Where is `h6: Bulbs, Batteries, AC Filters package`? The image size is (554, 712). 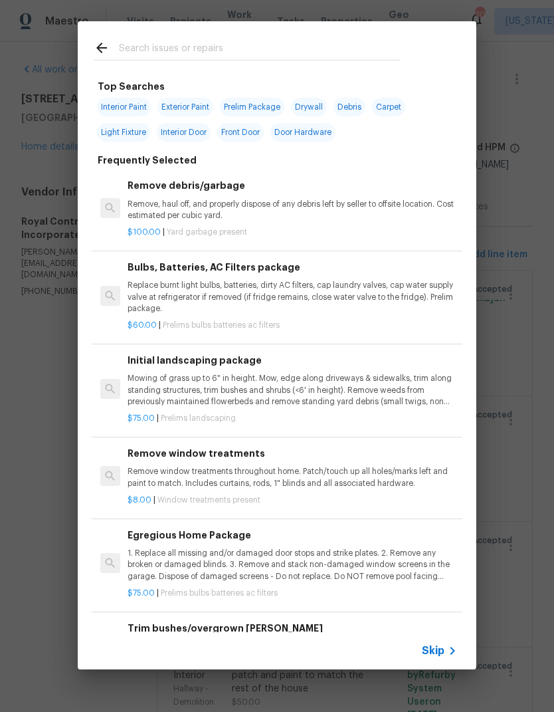 h6: Bulbs, Batteries, AC Filters package is located at coordinates (292, 267).